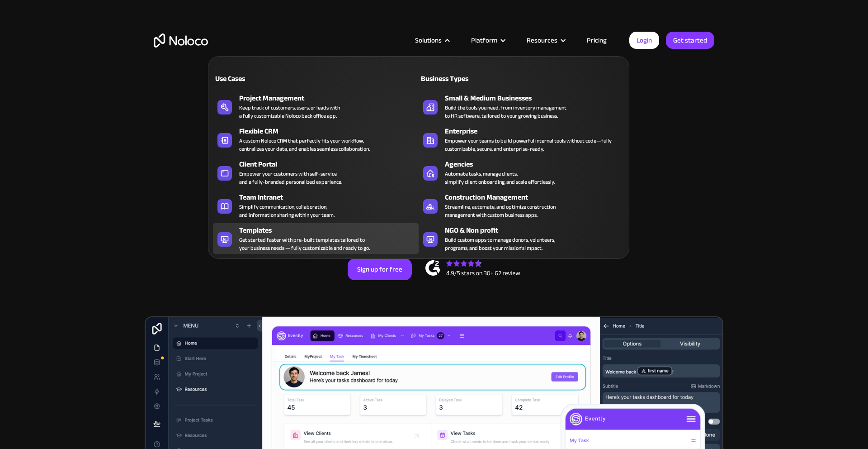  I want to click on div: NGO & Non profit, so click(536, 231).